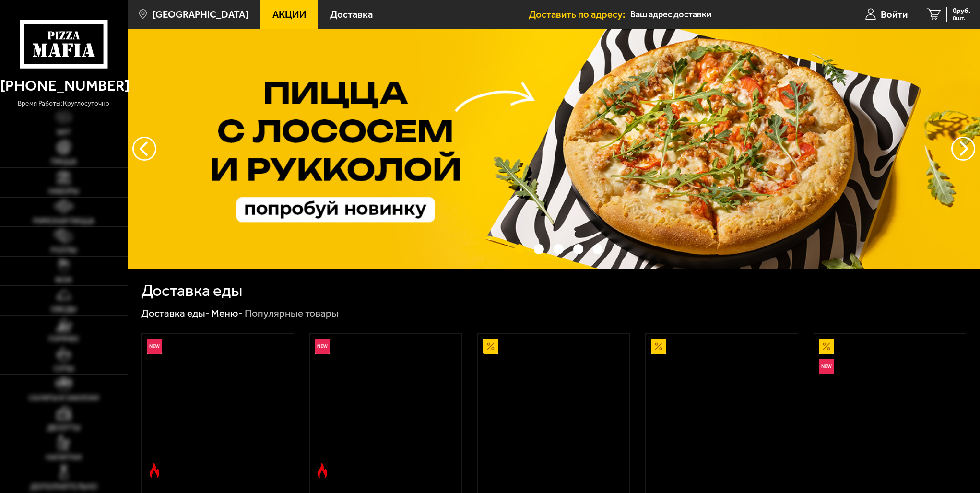  Describe the element at coordinates (227, 313) in the screenshot. I see `a: Меню-` at that location.